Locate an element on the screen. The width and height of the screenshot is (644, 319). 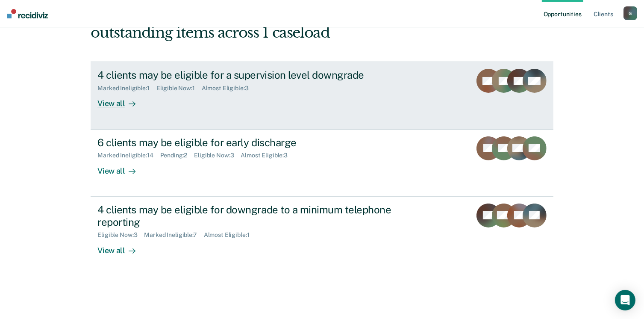
div: Eligible Now : 1 is located at coordinates (179, 88).